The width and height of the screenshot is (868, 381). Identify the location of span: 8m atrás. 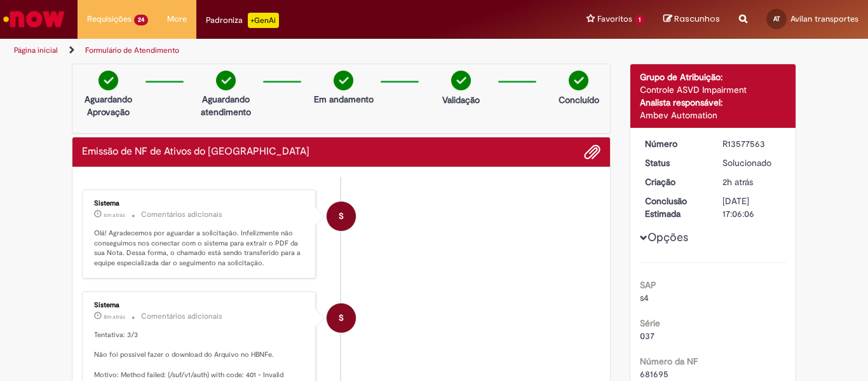
(115, 317).